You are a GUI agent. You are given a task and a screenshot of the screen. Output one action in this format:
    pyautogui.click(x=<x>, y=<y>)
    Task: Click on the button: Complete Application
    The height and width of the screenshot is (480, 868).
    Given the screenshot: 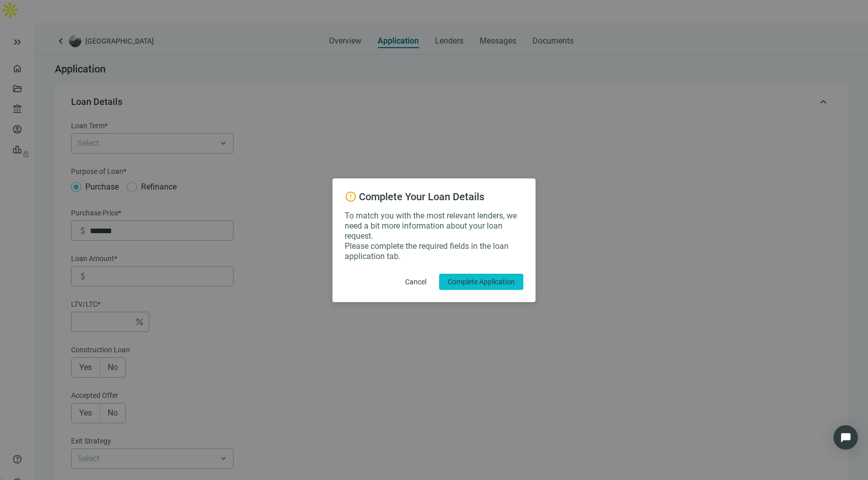 What is the action you would take?
    pyautogui.click(x=481, y=282)
    